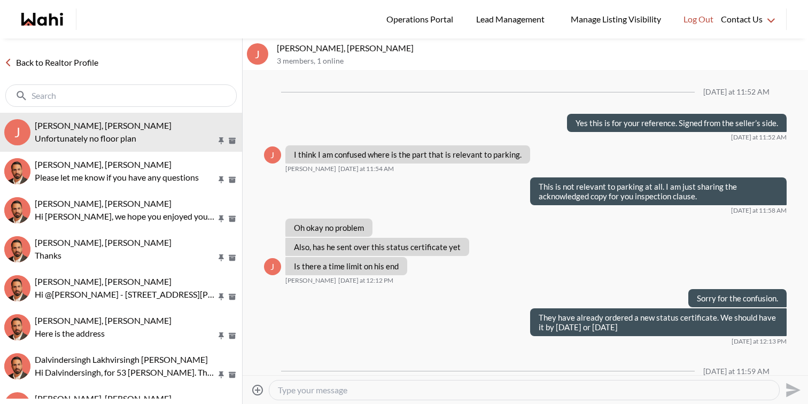 The height and width of the screenshot is (404, 808). What do you see at coordinates (17, 171) in the screenshot?
I see `div: Suzie Persaud, Behnam` at bounding box center [17, 171].